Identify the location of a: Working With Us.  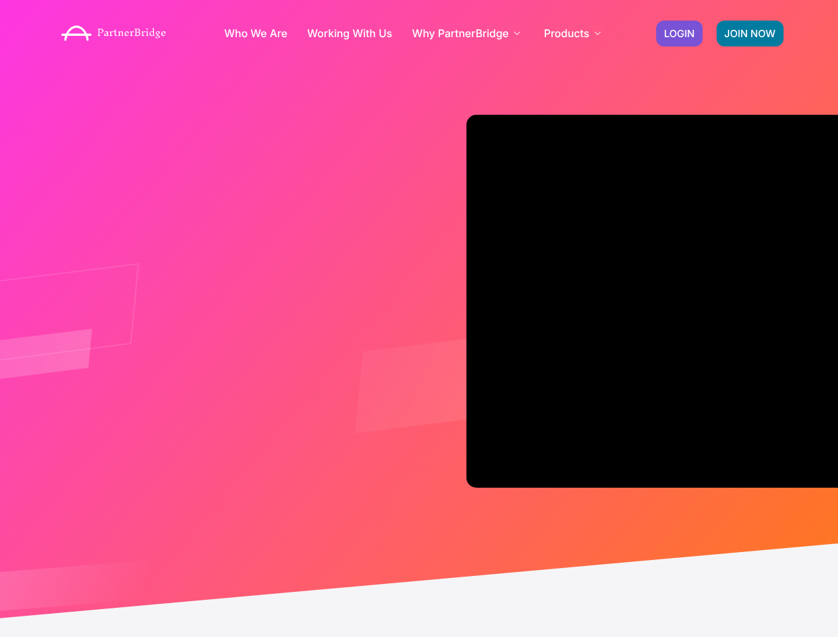
(350, 33).